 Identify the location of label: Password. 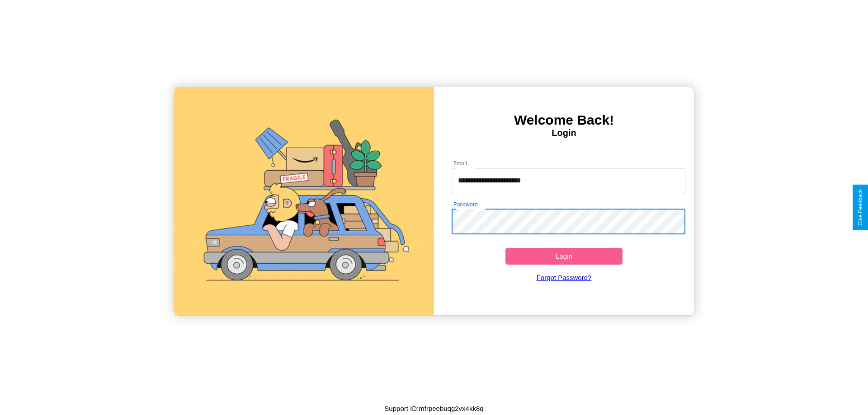
(465, 204).